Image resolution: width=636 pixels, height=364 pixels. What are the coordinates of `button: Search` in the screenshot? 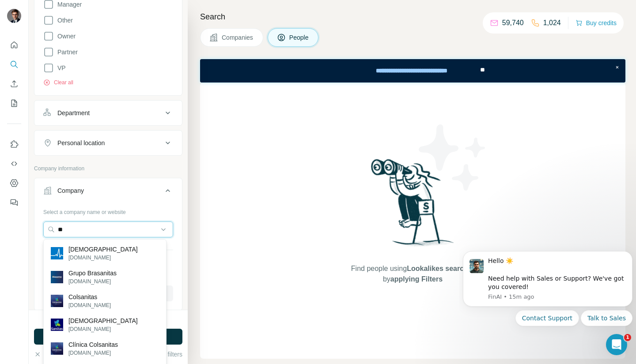 It's located at (14, 64).